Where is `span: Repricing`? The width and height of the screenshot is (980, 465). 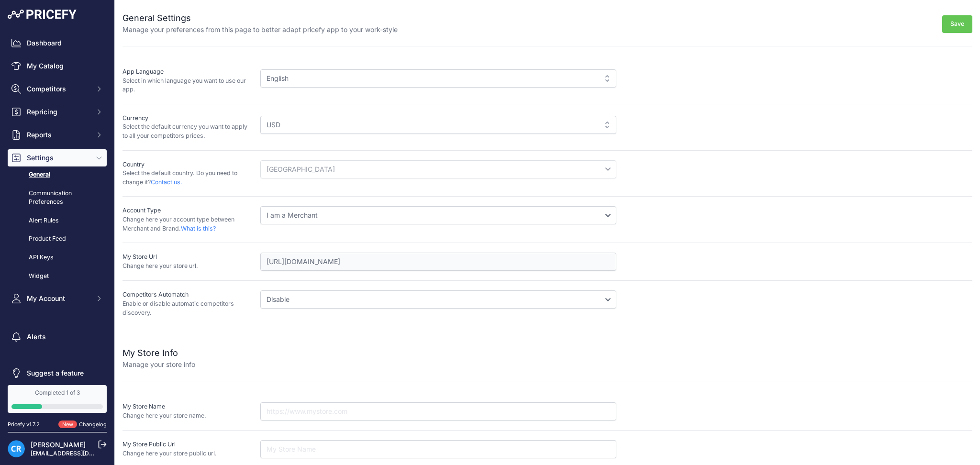
span: Repricing is located at coordinates (58, 112).